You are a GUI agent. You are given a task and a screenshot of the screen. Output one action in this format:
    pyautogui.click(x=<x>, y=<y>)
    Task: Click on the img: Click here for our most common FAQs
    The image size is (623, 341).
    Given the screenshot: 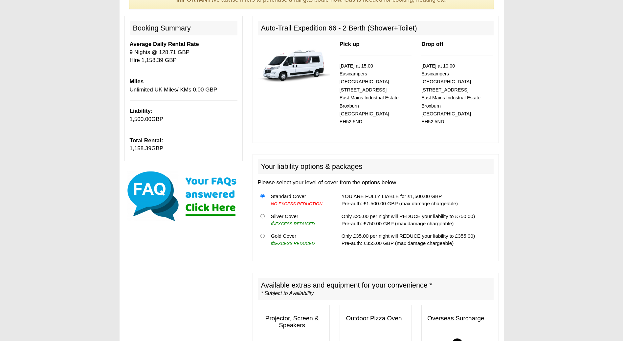 What is the action you would take?
    pyautogui.click(x=183, y=196)
    